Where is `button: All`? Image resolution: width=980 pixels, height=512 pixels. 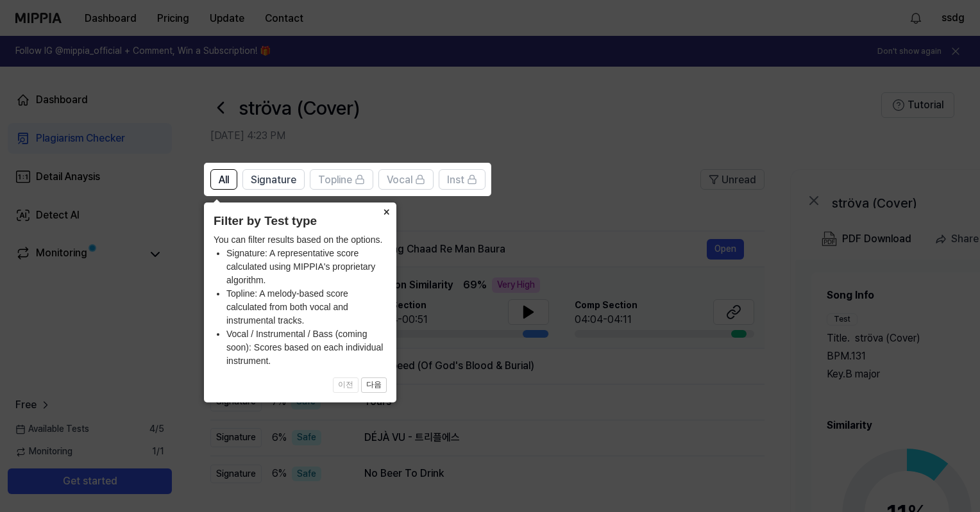
button: All is located at coordinates (224, 180).